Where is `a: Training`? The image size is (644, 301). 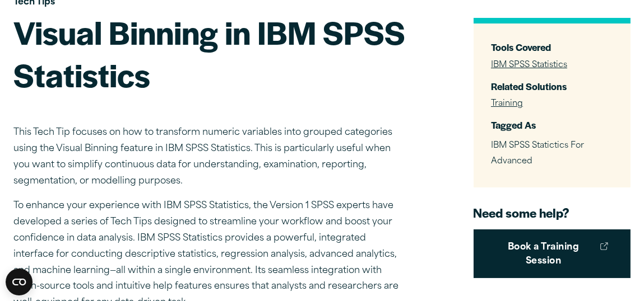 a: Training is located at coordinates (507, 103).